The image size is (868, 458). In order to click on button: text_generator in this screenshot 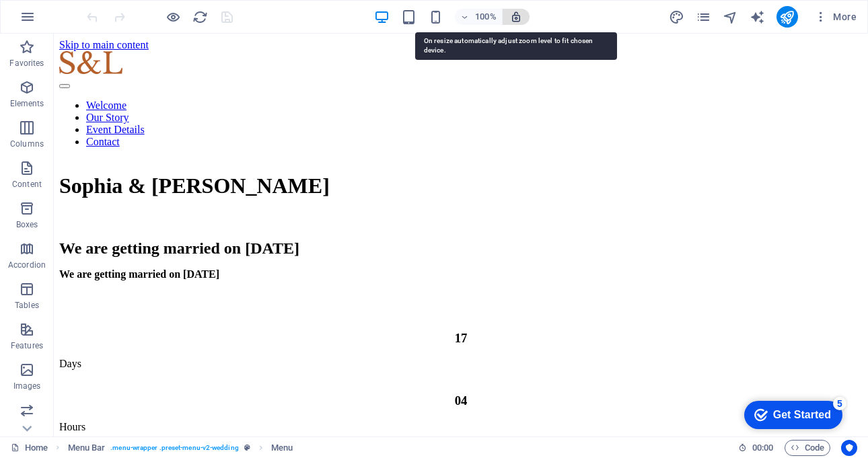, I will do `click(757, 16)`.